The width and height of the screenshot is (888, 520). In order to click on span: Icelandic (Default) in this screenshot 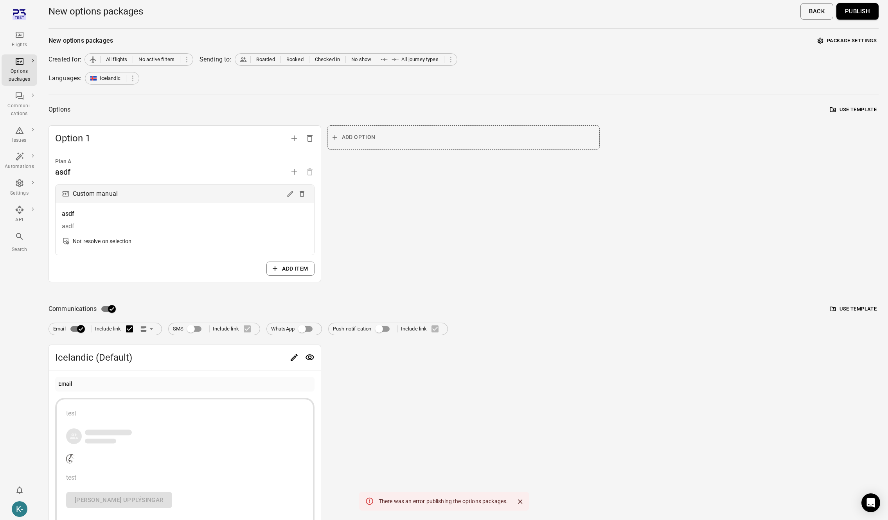, I will do `click(171, 357)`.